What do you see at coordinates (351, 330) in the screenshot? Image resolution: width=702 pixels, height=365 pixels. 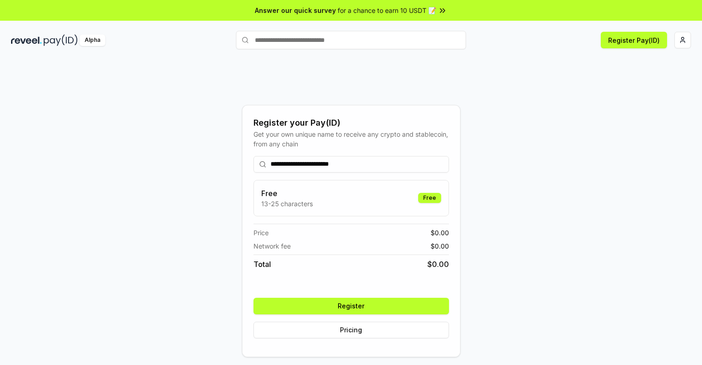 I see `button: Pricing` at bounding box center [351, 330].